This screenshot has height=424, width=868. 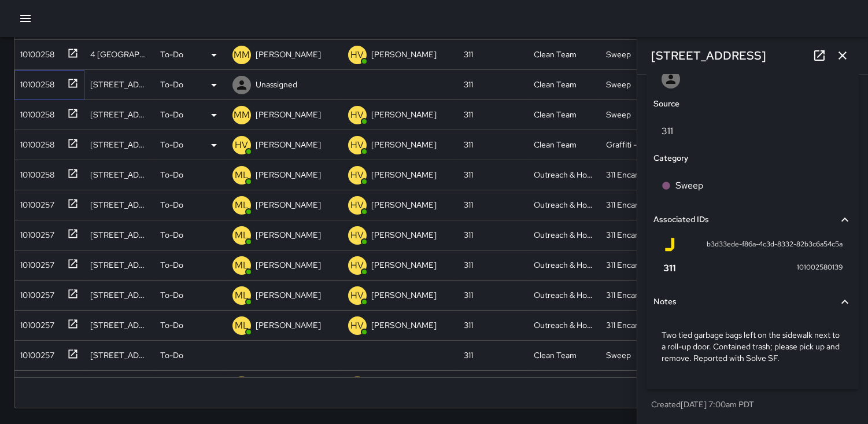 What do you see at coordinates (633, 145) in the screenshot?
I see `div: Graffiti - Public` at bounding box center [633, 145].